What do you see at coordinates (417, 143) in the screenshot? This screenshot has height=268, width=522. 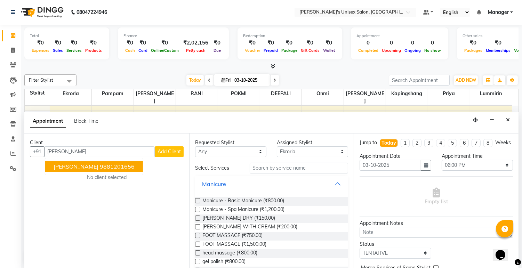 I see `li: 2` at bounding box center [417, 143].